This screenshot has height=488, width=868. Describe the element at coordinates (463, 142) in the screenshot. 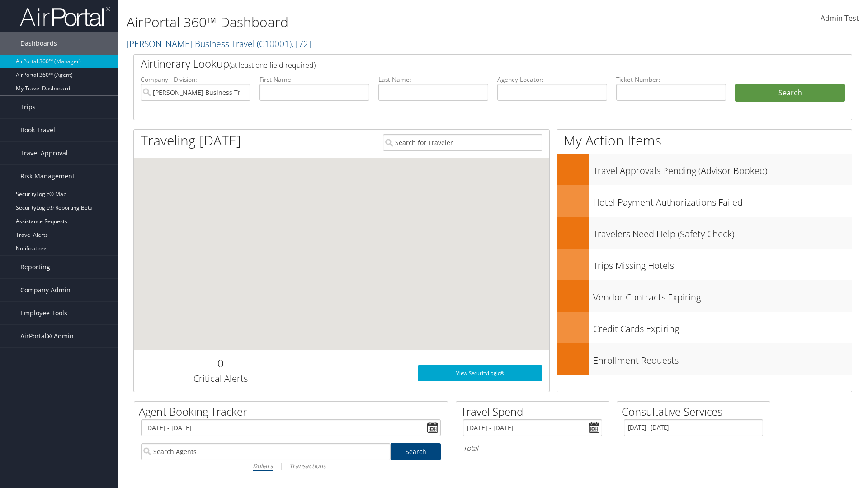

I see `input: Search for Traveler` at that location.